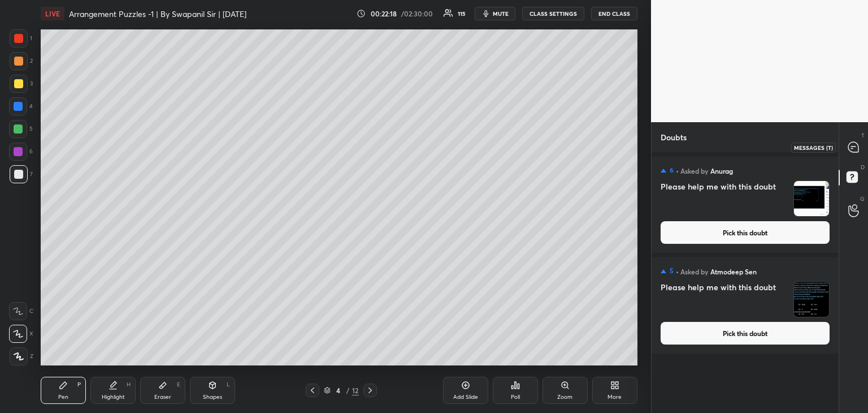  Describe the element at coordinates (734, 271) in the screenshot. I see `h5: Atmodeep Sen` at that location.